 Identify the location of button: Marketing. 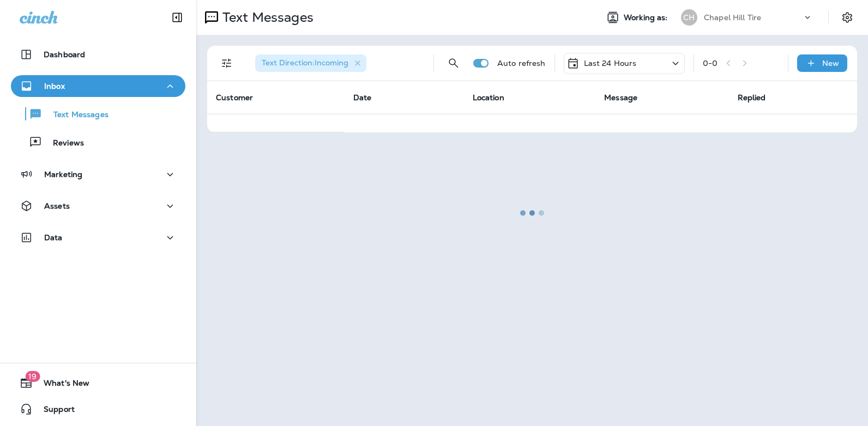
(98, 175).